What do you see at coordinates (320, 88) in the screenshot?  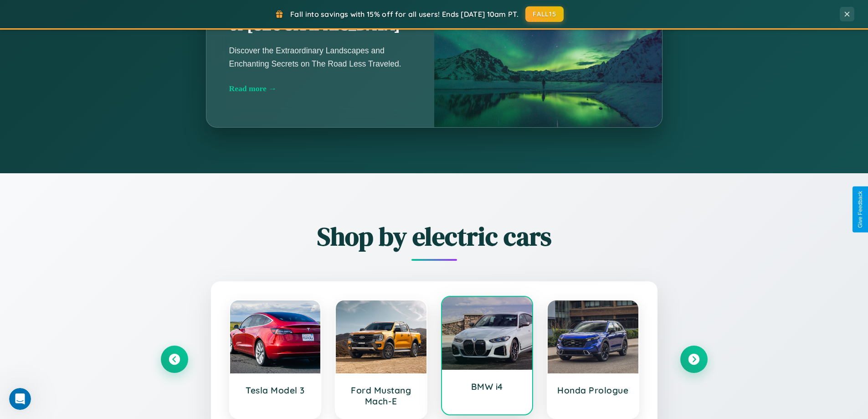 I see `div: Read more →` at bounding box center [320, 88].